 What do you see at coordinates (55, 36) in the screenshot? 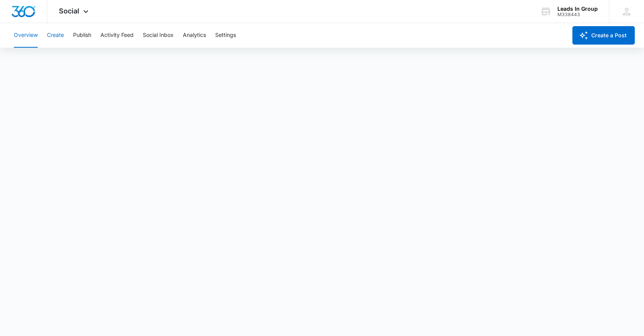
I see `button: Create` at bounding box center [55, 36].